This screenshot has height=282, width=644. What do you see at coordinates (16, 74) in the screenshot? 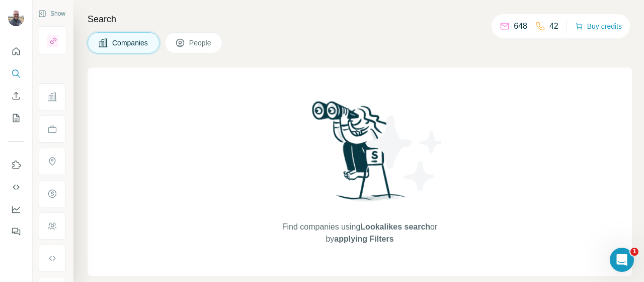
I see `button: Search` at bounding box center [16, 74].